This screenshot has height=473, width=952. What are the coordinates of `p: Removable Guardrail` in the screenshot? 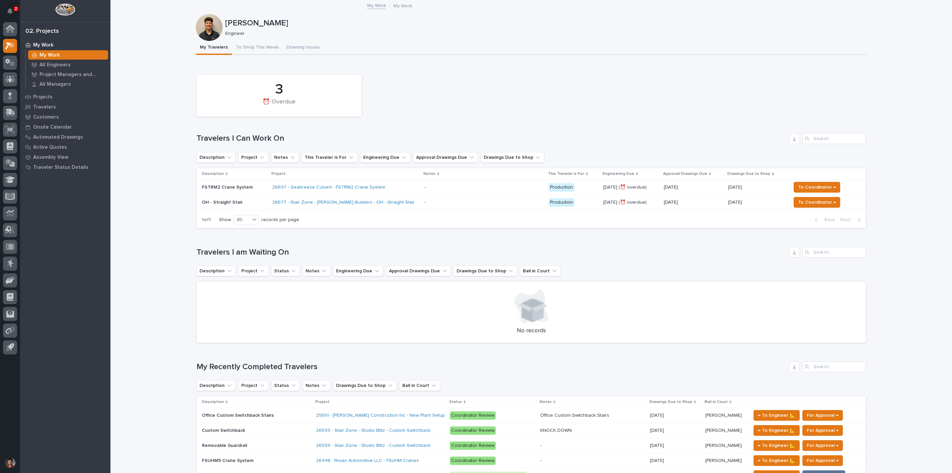 It's located at (225, 445).